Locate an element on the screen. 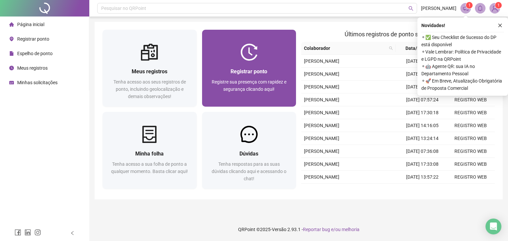 Image resolution: width=508 pixels, height=241 pixels. span: clock-circle is located at coordinates (12, 68).